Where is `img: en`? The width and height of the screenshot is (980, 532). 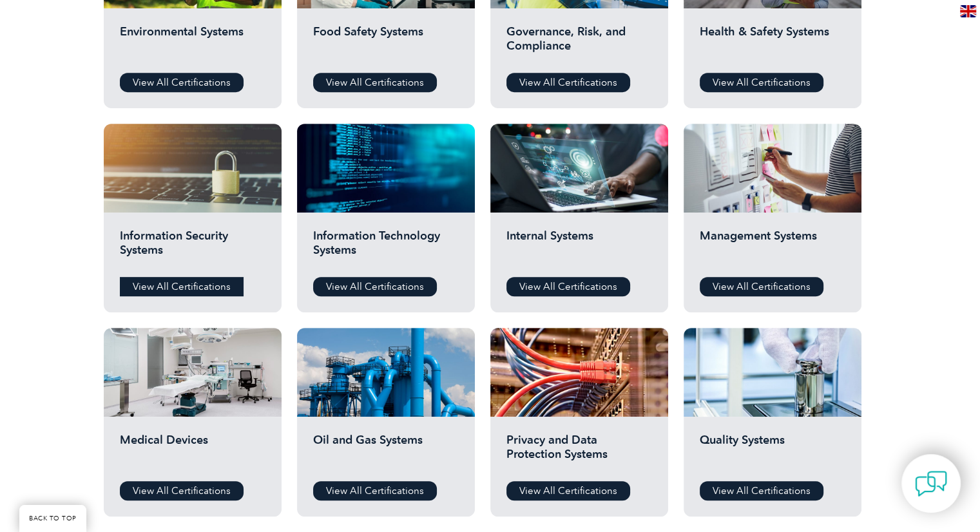 img: en is located at coordinates (967, 11).